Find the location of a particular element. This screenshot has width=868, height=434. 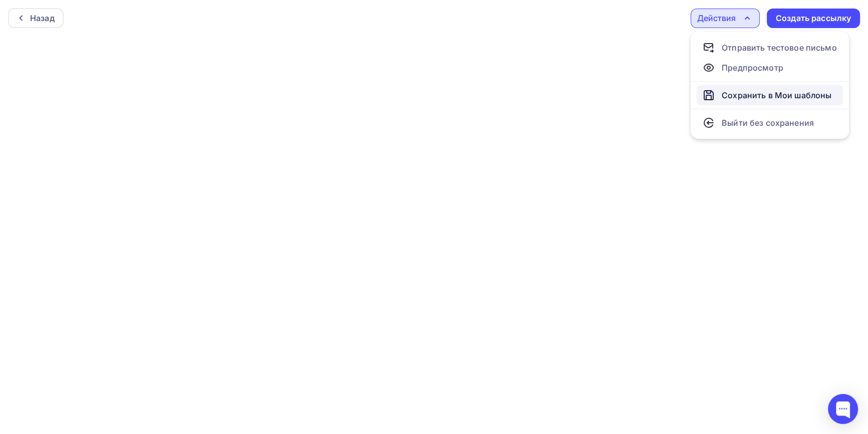

div: Выйти без сохранения is located at coordinates (768, 123).